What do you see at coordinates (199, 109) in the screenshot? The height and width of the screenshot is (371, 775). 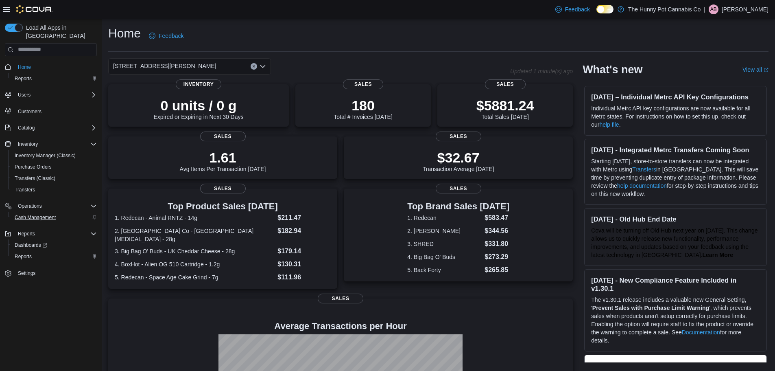 I see `div: Expired or Expiring in Next 30 Days` at bounding box center [199, 109].